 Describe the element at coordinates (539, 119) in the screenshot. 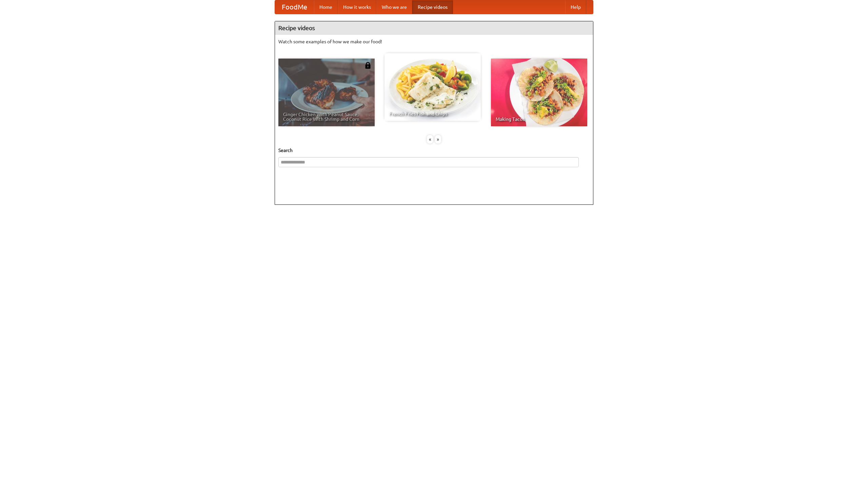

I see `span: Making Tacos` at that location.